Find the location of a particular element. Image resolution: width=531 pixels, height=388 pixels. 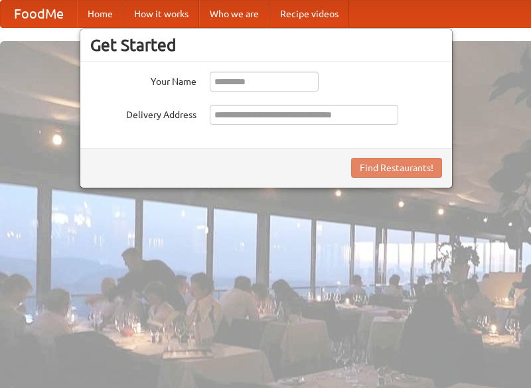

a: Home is located at coordinates (100, 14).